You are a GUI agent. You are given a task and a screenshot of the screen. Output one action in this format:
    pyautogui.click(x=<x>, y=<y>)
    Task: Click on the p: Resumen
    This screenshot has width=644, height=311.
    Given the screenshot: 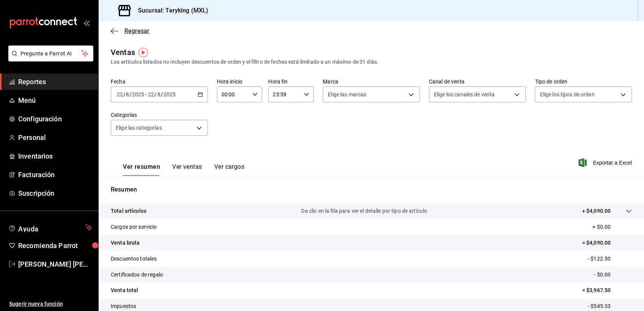 What is the action you would take?
    pyautogui.click(x=371, y=190)
    